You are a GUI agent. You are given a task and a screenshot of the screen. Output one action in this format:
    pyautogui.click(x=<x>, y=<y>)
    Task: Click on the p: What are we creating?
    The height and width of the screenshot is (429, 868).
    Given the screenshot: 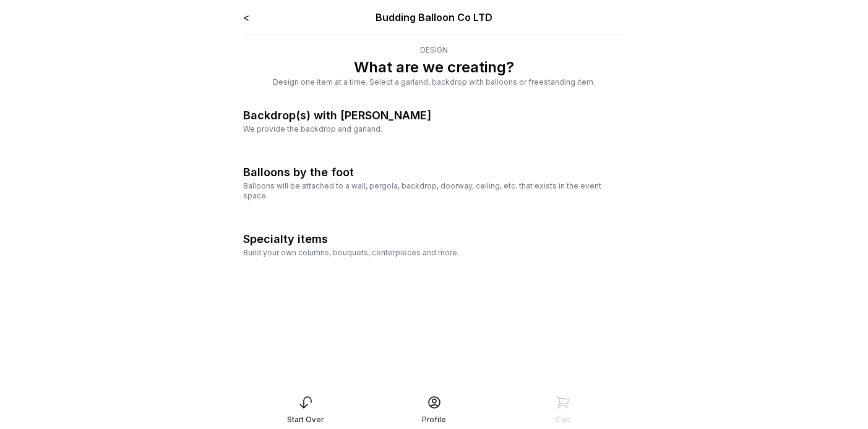 What is the action you would take?
    pyautogui.click(x=434, y=67)
    